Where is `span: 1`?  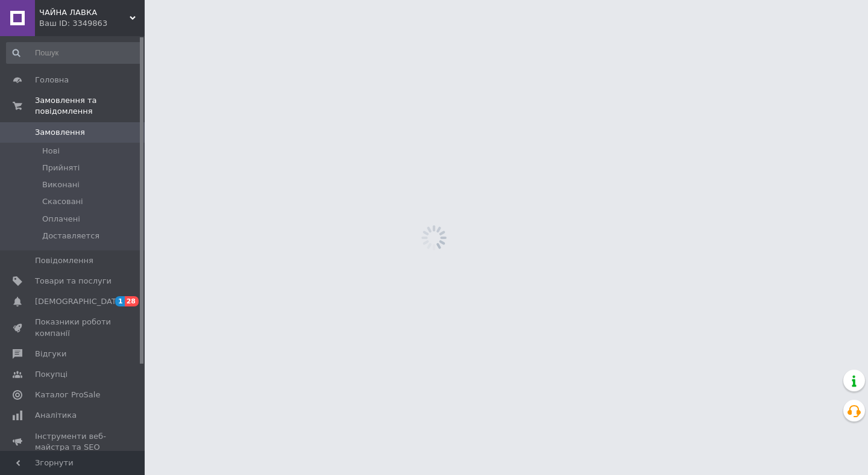 span: 1 is located at coordinates (120, 301).